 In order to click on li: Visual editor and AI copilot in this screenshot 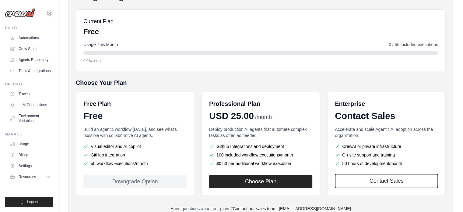, I will do `click(135, 146)`.